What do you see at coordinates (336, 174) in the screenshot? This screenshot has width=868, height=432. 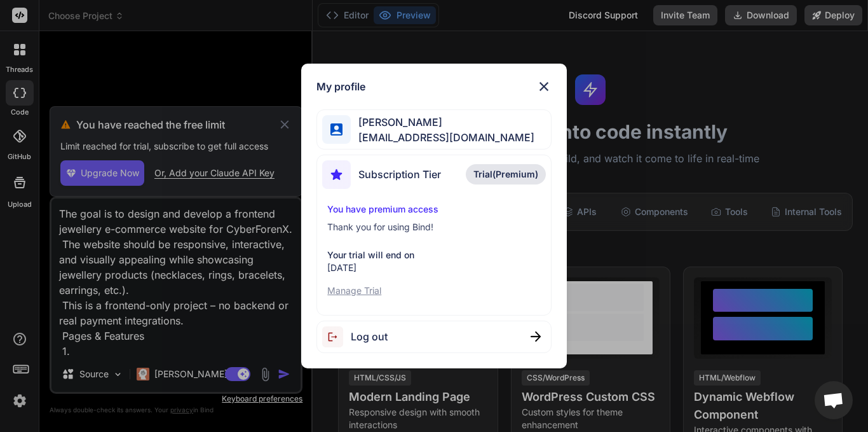 I see `img: subscription` at bounding box center [336, 174].